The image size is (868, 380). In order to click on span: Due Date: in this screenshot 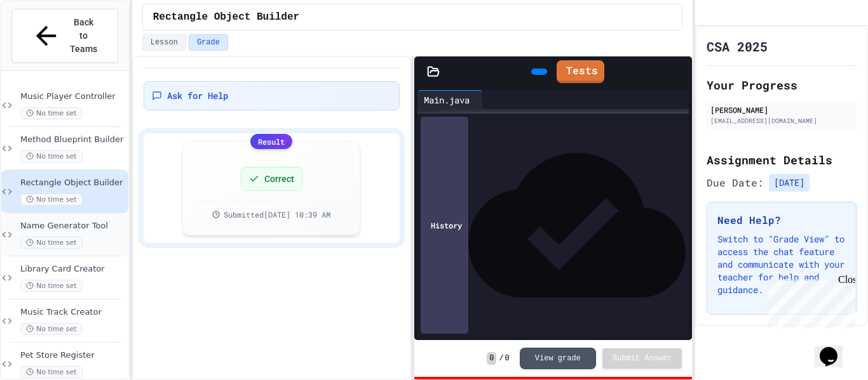, I will do `click(735, 183)`.